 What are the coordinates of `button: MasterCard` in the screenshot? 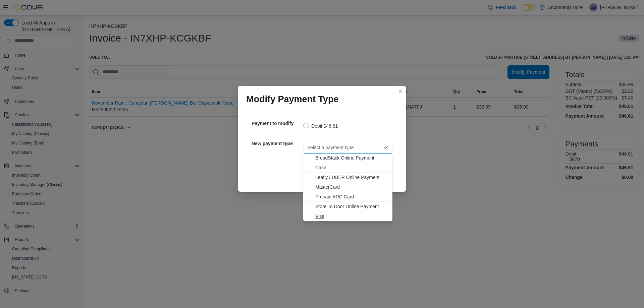 It's located at (348, 187).